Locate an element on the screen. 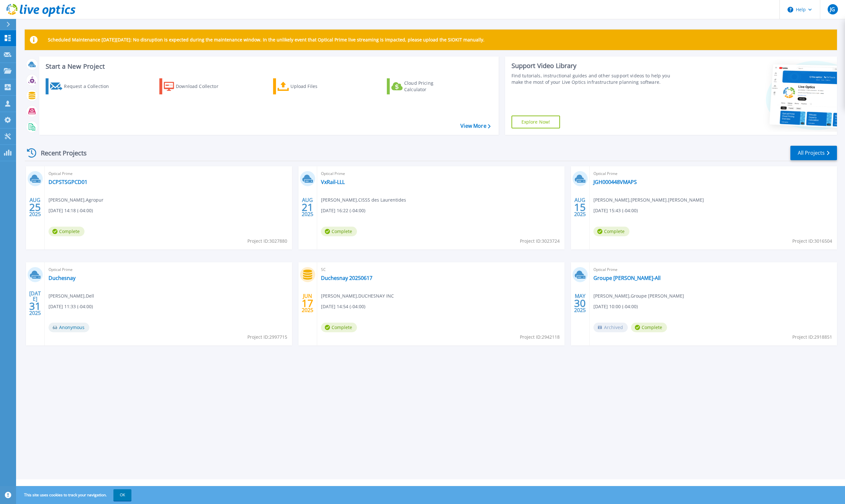 This screenshot has height=504, width=845. a: JGH000448VMAPS is located at coordinates (615, 182).